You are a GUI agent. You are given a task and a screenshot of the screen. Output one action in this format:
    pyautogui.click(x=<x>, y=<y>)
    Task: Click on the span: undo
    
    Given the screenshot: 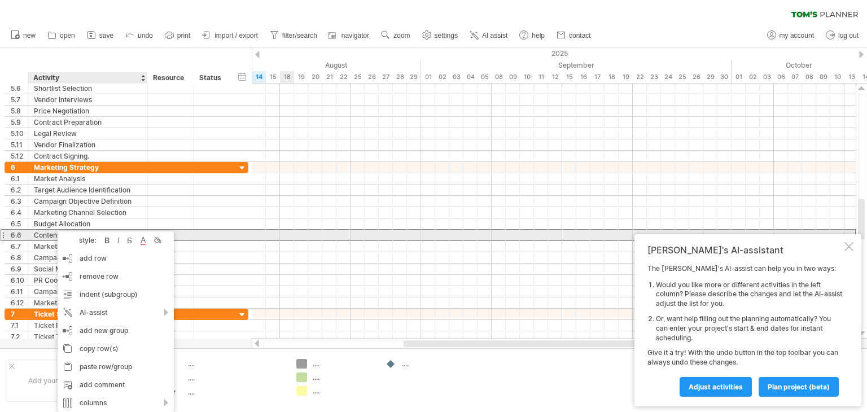 What is the action you would take?
    pyautogui.click(x=145, y=36)
    